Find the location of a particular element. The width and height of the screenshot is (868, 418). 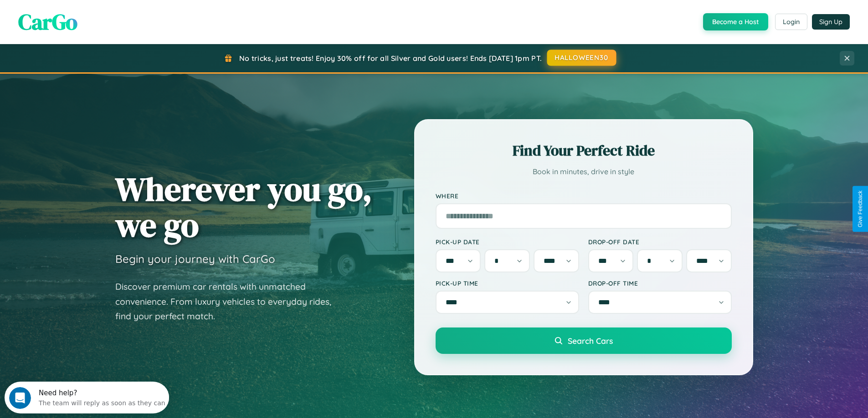

span: Search Cars is located at coordinates (590, 341).